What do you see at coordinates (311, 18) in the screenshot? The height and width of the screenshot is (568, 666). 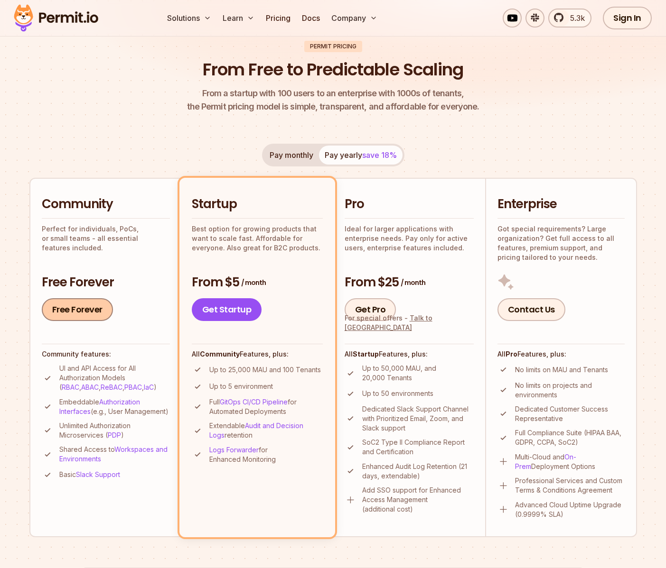 I see `a: Docs` at bounding box center [311, 18].